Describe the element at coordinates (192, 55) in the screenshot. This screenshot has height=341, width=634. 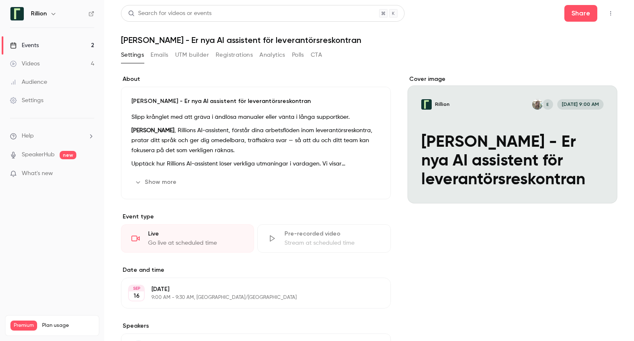
I see `button: UTM builder` at that location.